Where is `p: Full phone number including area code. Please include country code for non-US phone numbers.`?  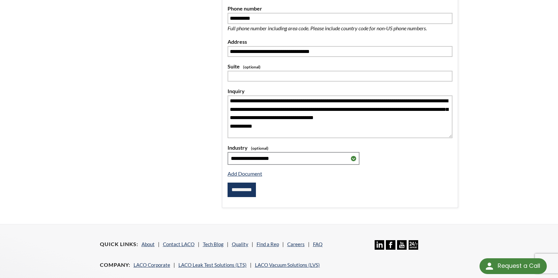
p: Full phone number including area code. Please include country code for non-US phone numbers. is located at coordinates (338, 28).